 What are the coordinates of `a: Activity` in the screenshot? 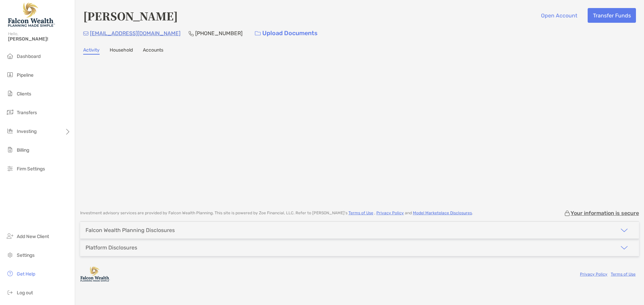 It's located at (91, 51).